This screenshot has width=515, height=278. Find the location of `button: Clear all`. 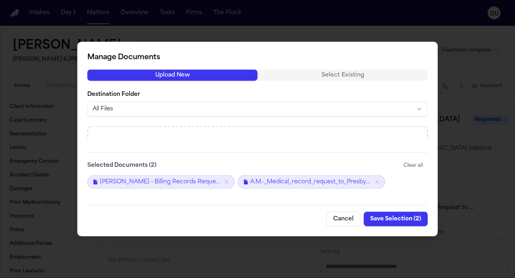

button: Clear all is located at coordinates (413, 165).